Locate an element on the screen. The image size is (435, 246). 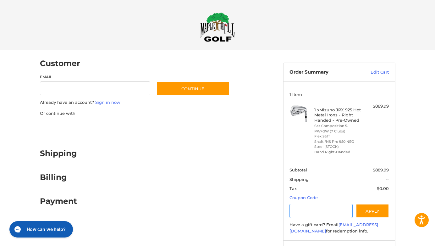
h2: Payment is located at coordinates (58, 201).